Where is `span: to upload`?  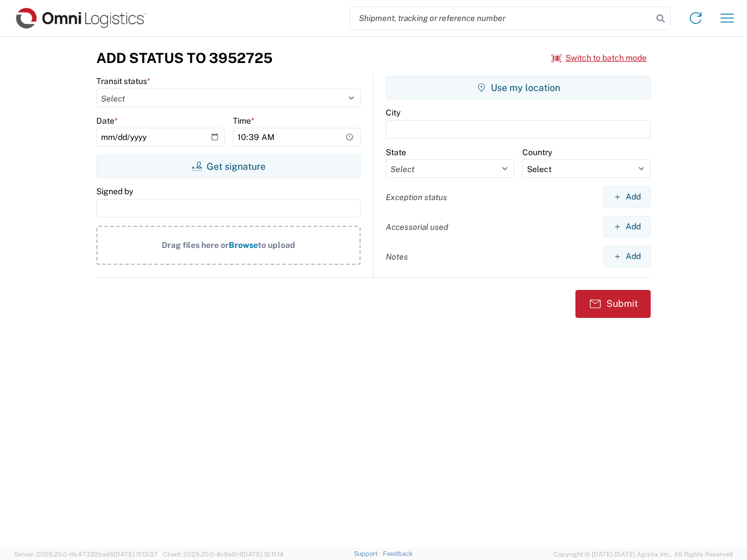 span: to upload is located at coordinates (277, 245).